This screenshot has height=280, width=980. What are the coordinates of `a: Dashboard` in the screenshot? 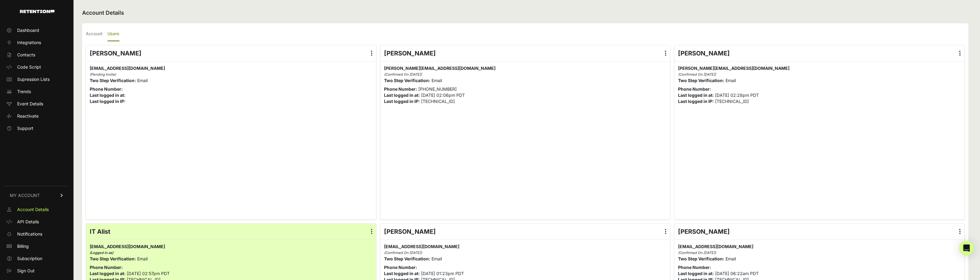 It's located at (36, 30).